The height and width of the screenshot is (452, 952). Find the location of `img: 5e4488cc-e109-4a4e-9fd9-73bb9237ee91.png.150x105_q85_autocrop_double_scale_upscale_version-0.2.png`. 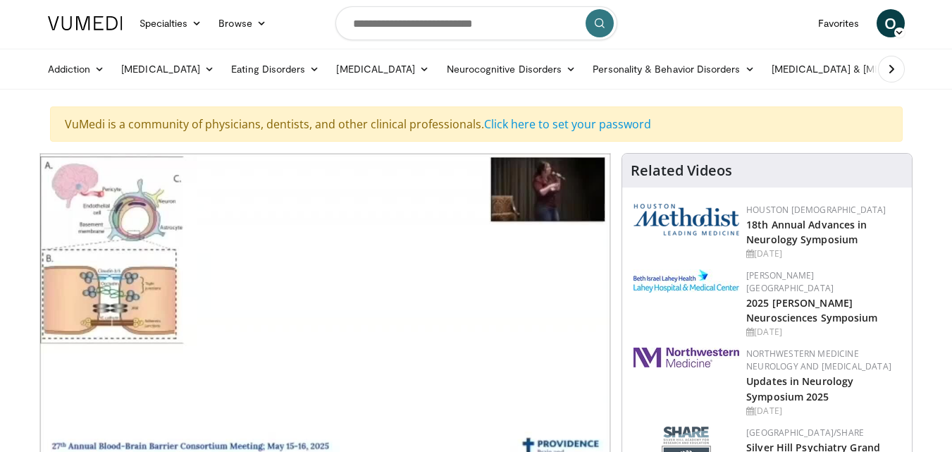

img: 5e4488cc-e109-4a4e-9fd9-73bb9237ee91.png.150x105_q85_autocrop_double_scale_upscale_version-0.2.png is located at coordinates (686, 219).